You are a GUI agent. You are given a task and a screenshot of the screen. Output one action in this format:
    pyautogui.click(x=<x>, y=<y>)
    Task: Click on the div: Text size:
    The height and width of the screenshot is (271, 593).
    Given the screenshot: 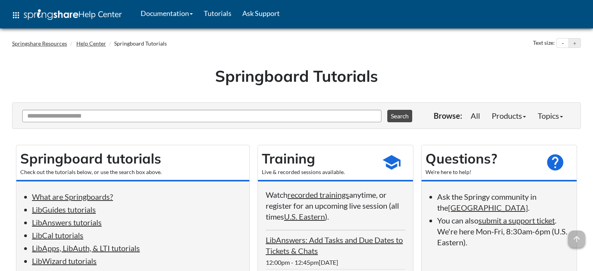 What is the action you would take?
    pyautogui.click(x=544, y=43)
    